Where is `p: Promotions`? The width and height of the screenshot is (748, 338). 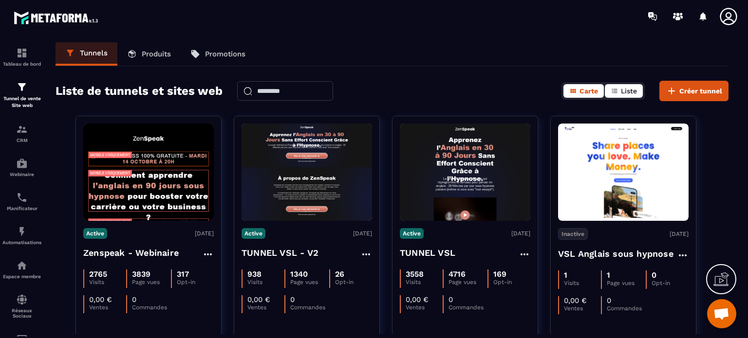 p: Promotions is located at coordinates (225, 54).